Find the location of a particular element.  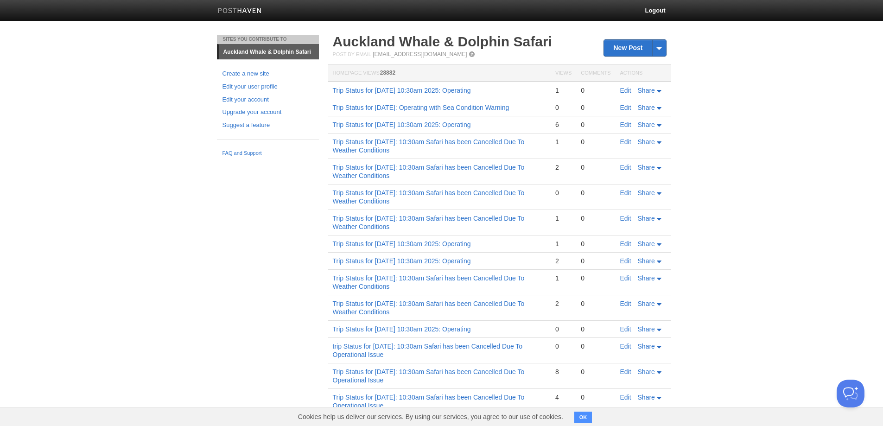

a: Upgrade your account is located at coordinates (268, 112).